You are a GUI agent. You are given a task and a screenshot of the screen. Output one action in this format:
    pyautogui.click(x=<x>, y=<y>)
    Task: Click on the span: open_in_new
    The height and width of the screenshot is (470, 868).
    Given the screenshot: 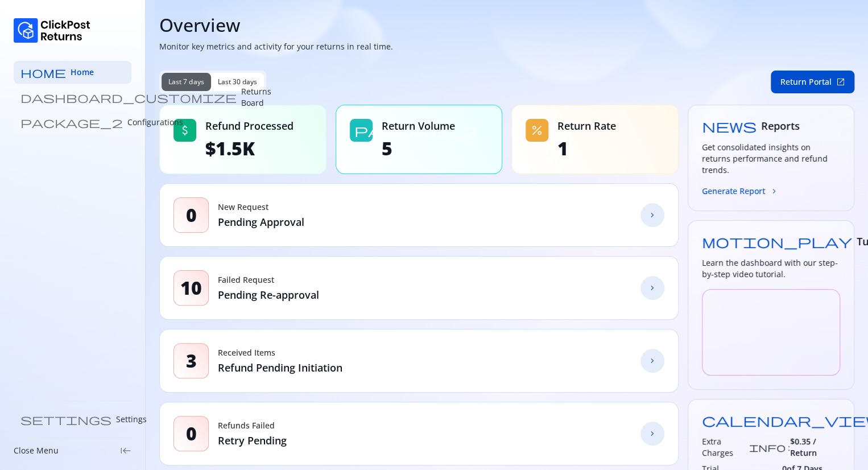 What is the action you would take?
    pyautogui.click(x=841, y=82)
    